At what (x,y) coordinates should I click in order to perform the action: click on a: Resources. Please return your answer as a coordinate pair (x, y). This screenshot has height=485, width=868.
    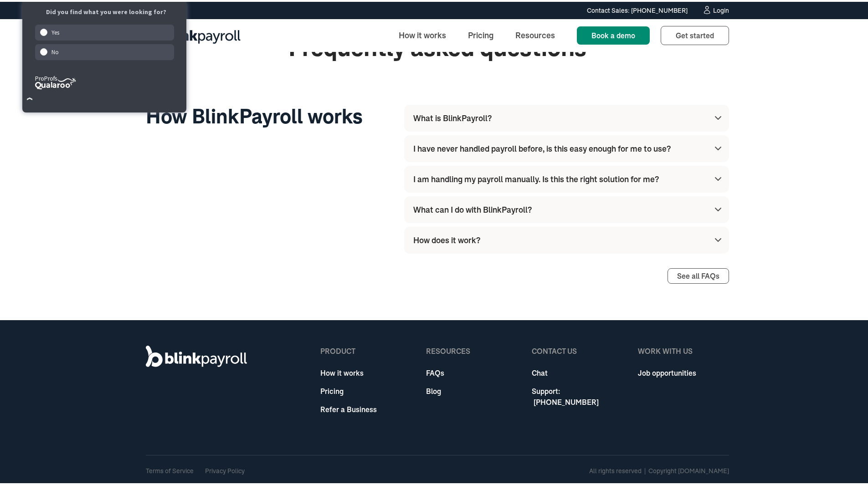
    Looking at the image, I should click on (535, 33).